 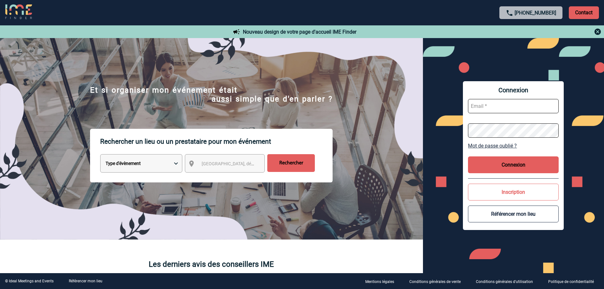 I want to click on input: Rechercher, so click(x=291, y=163).